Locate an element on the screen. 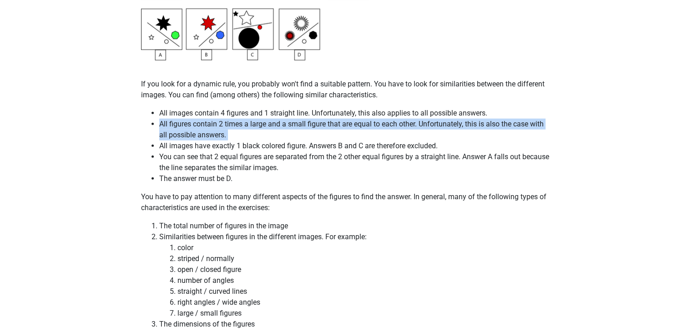  li: All images have exactly 1 black colored figure. Answers B and C are therefore excluded. is located at coordinates (355, 146).